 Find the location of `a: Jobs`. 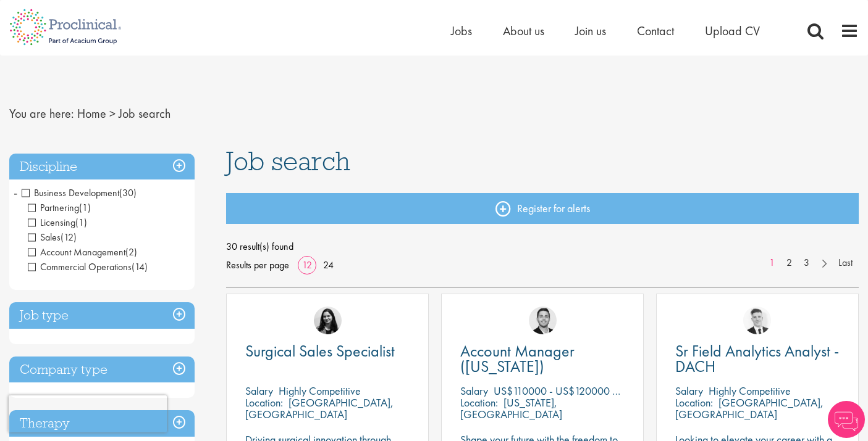

a: Jobs is located at coordinates (462, 31).